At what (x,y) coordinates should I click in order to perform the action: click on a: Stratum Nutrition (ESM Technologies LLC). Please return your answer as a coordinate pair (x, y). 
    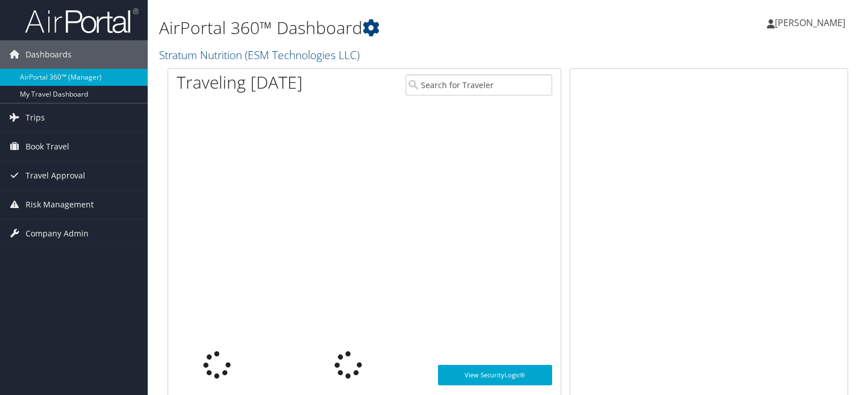
    Looking at the image, I should click on (261, 55).